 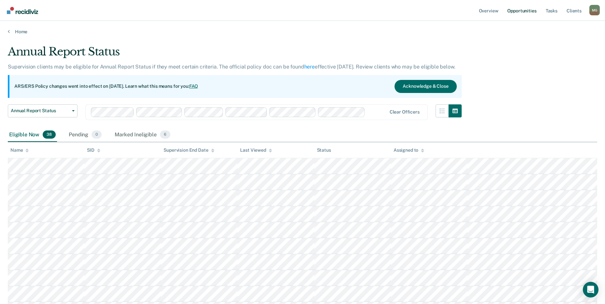 What do you see at coordinates (409, 150) in the screenshot?
I see `div: Assigned to` at bounding box center [409, 150].